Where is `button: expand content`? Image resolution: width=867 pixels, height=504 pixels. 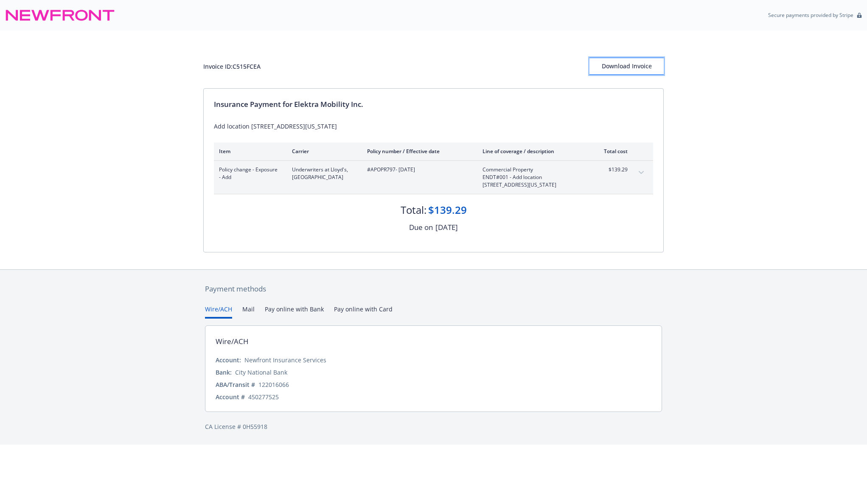 button: expand content is located at coordinates (642, 173).